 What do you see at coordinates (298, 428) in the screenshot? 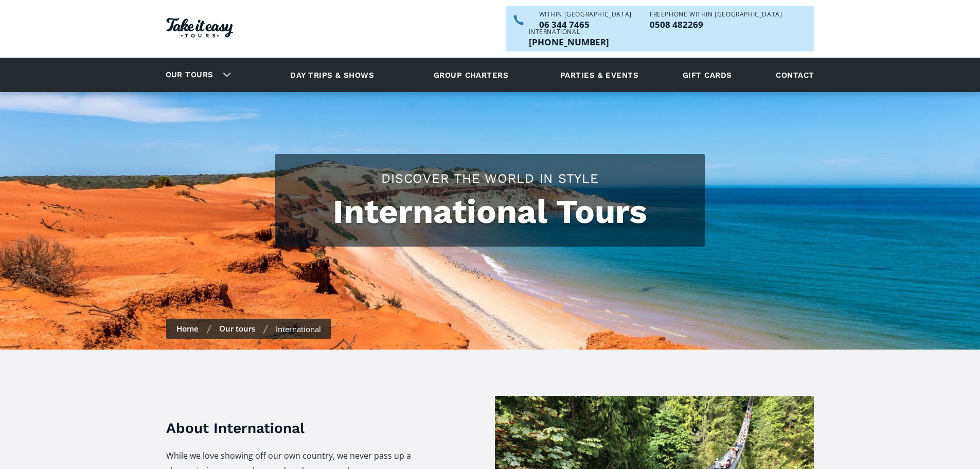
I see `h3: About International` at bounding box center [298, 428].